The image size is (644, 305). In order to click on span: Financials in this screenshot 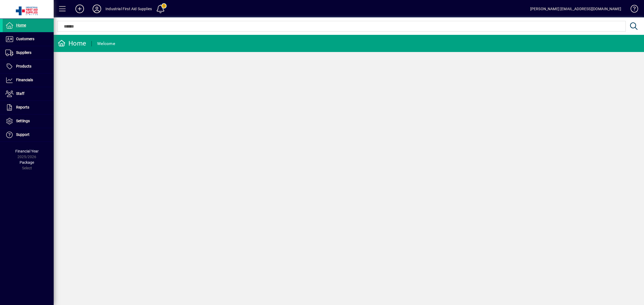, I will do `click(24, 80)`.